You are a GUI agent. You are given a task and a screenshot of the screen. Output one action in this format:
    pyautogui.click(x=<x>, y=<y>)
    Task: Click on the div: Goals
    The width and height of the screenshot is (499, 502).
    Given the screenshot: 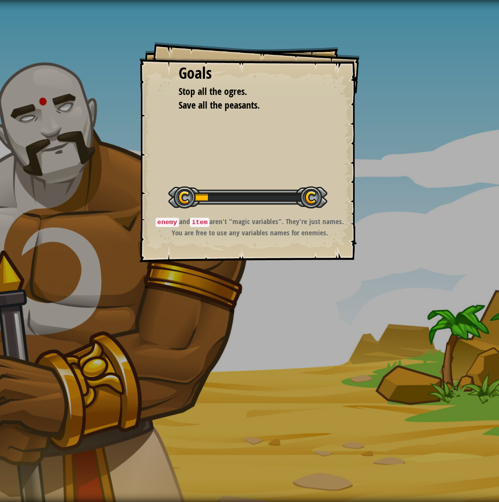 What is the action you would take?
    pyautogui.click(x=250, y=73)
    